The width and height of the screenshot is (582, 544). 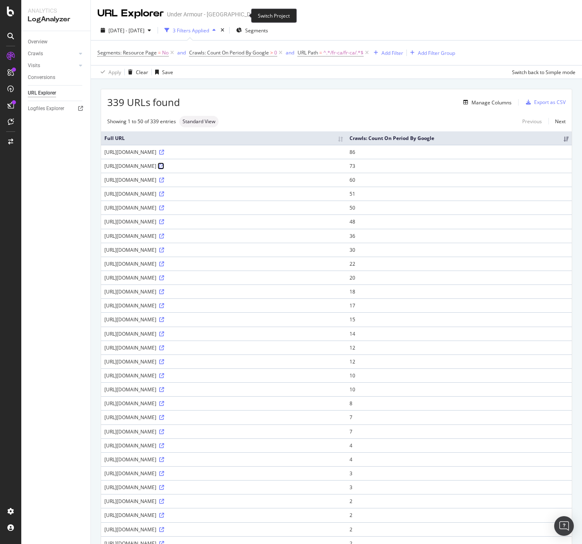 I want to click on a: Next, so click(x=557, y=121).